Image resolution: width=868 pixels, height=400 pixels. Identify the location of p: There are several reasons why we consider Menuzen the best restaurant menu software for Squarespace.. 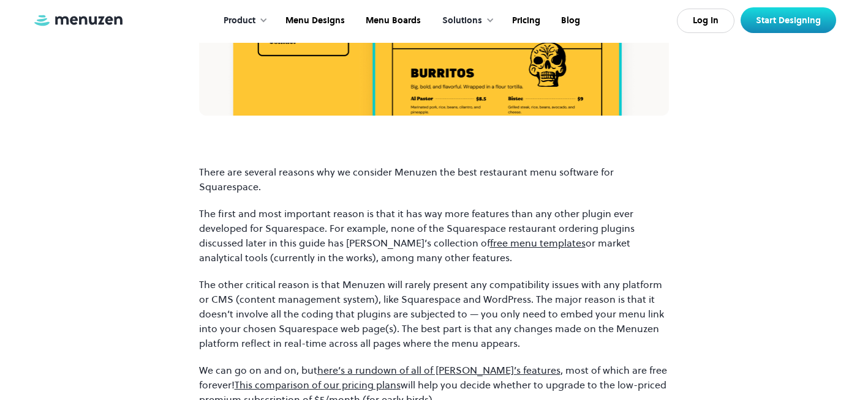
(434, 179).